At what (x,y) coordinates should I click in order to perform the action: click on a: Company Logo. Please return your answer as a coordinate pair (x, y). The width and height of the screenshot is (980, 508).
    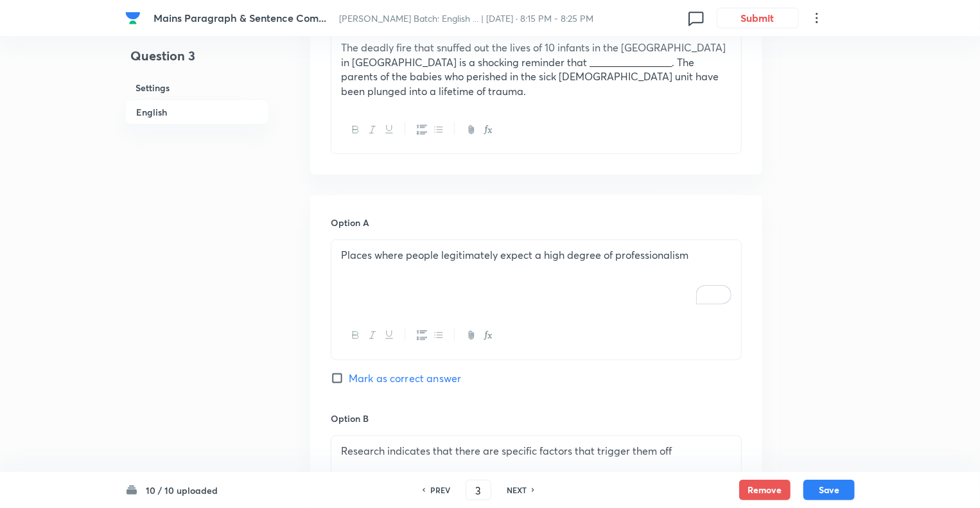
    Looking at the image, I should click on (134, 18).